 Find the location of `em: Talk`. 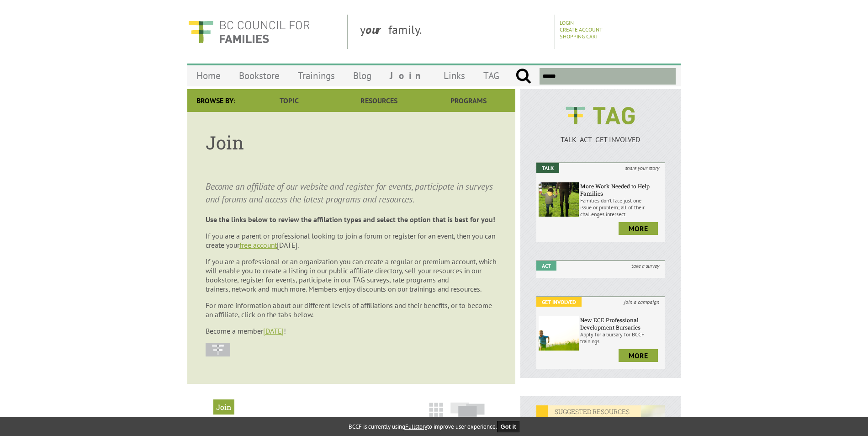

em: Talk is located at coordinates (548, 168).